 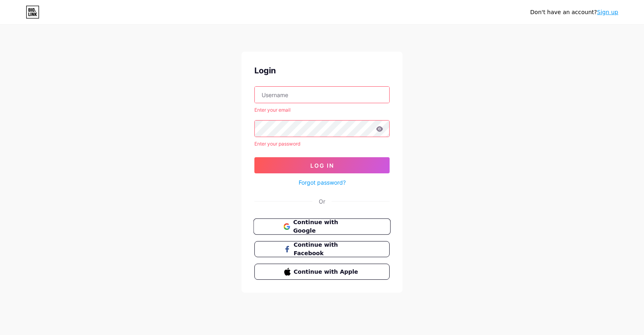 I want to click on button: Continue with Apple, so click(x=322, y=272).